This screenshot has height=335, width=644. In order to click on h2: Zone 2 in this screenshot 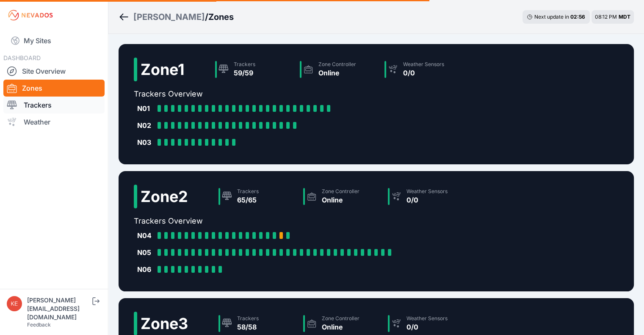, I will do `click(164, 197)`.